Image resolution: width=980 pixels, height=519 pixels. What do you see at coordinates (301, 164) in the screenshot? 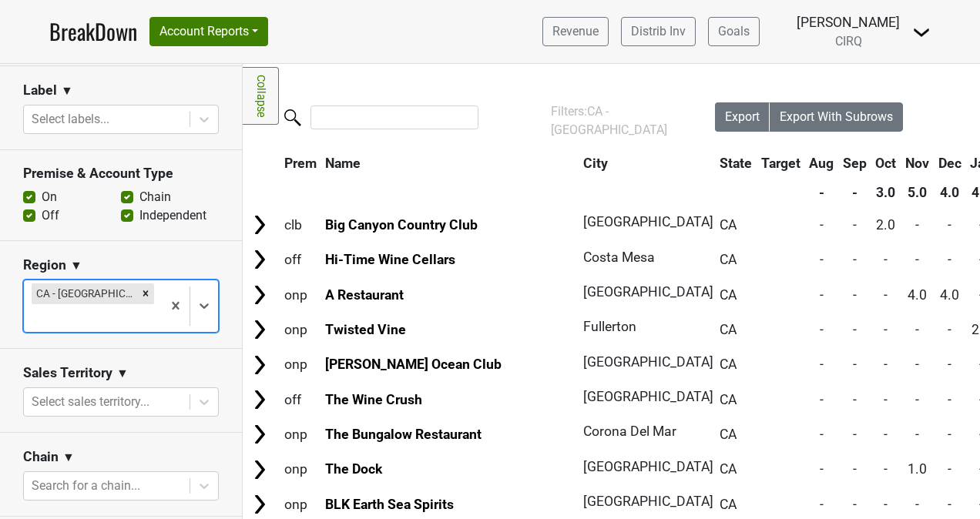
I see `span: Prem` at bounding box center [301, 164].